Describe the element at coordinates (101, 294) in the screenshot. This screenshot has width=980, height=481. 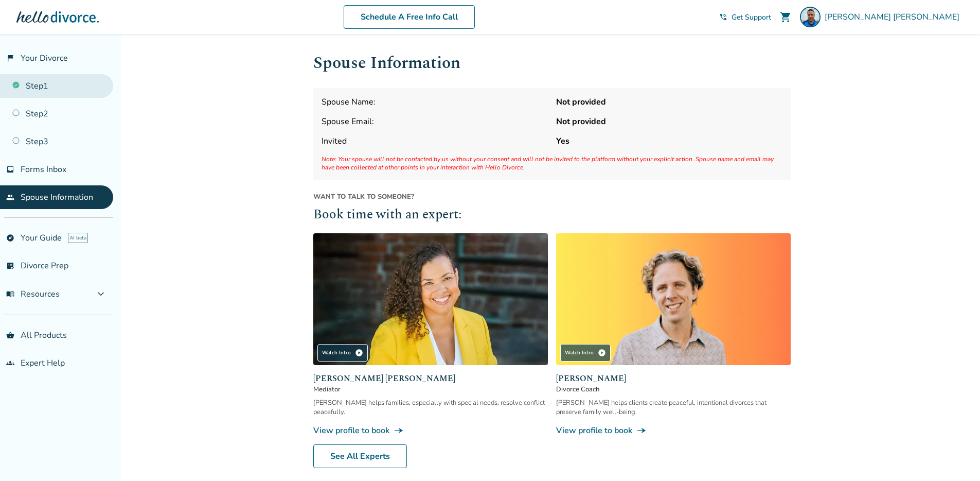
I see `span: expand_more` at that location.